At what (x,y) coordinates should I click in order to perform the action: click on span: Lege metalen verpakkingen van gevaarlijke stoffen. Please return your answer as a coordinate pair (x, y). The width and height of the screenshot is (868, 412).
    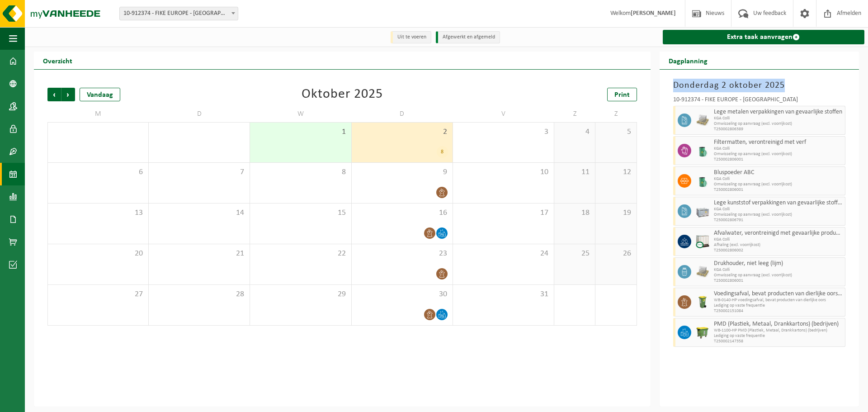
    Looking at the image, I should click on (779, 112).